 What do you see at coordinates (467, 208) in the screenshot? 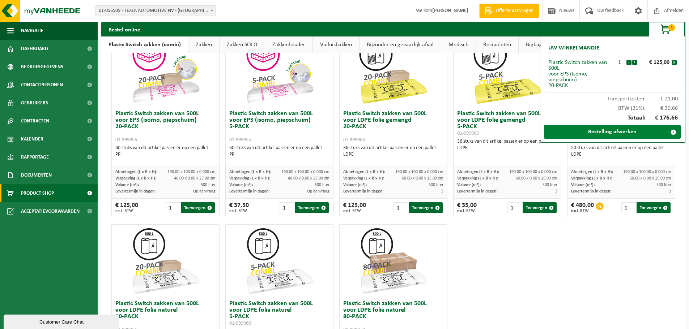
I see `div: € 35,00` at bounding box center [467, 208].